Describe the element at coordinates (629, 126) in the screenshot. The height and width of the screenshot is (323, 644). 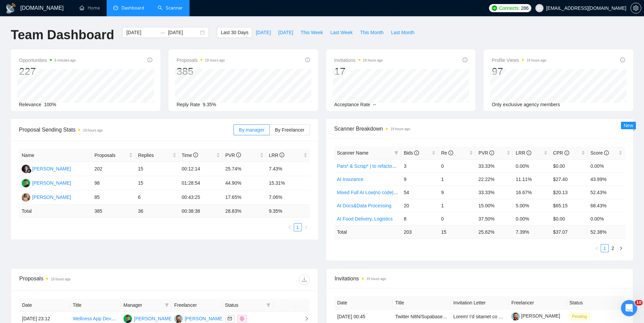
I see `span: New` at that location.